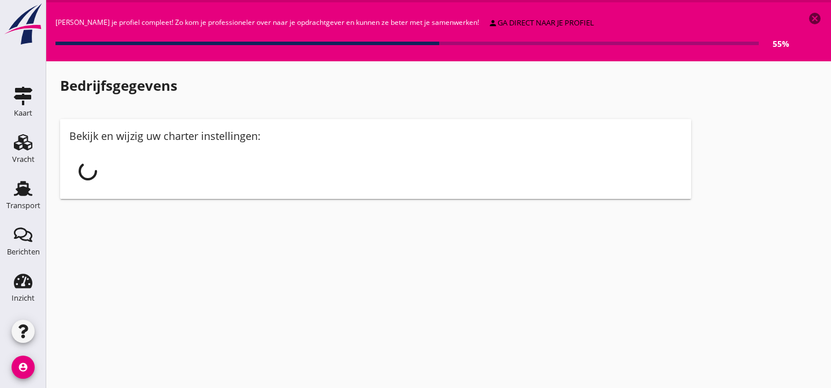 The width and height of the screenshot is (831, 388). I want to click on a: ga direct naar je profiel, so click(541, 23).